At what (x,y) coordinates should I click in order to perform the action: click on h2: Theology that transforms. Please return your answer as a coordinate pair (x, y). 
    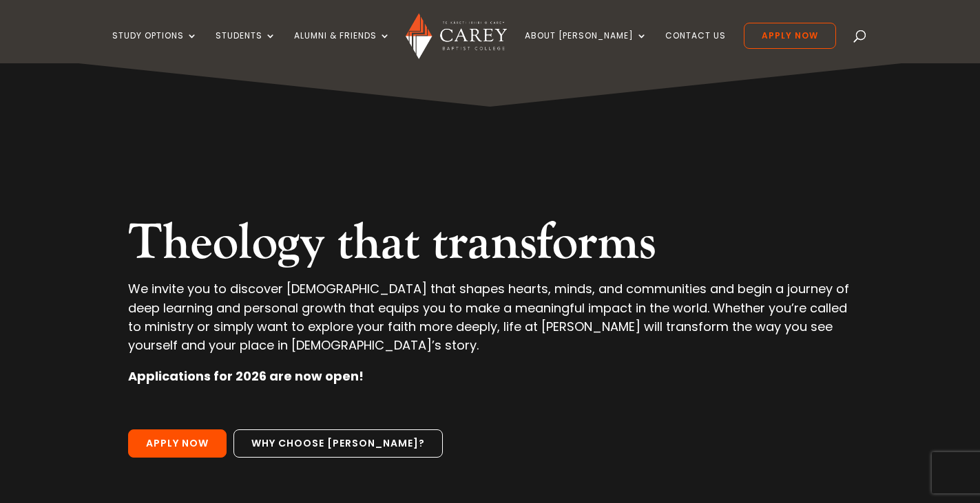
    Looking at the image, I should click on (491, 247).